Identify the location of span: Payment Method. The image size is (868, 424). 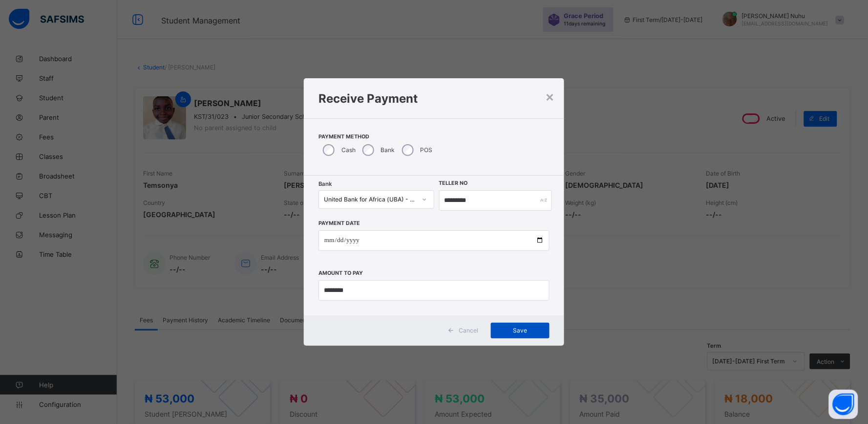
(434, 137).